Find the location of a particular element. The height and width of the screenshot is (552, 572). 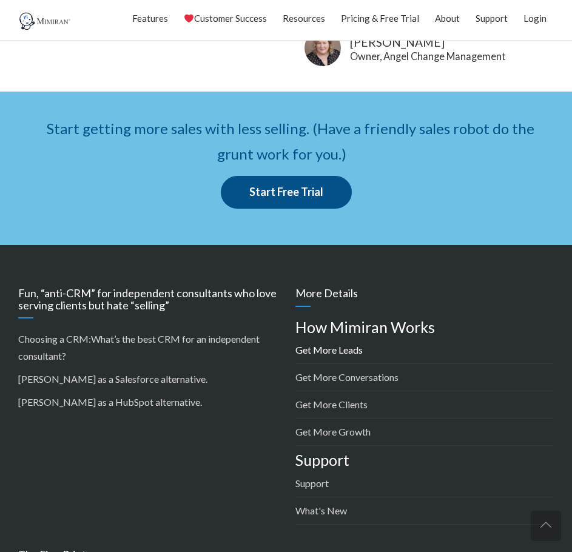

a: Start Free Trial is located at coordinates (286, 192).